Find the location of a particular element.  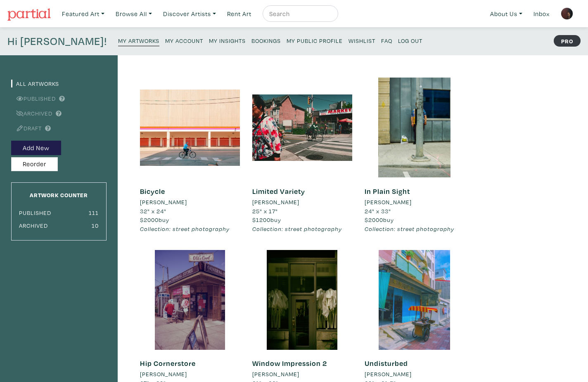

a: My Public Profile is located at coordinates (315, 40).